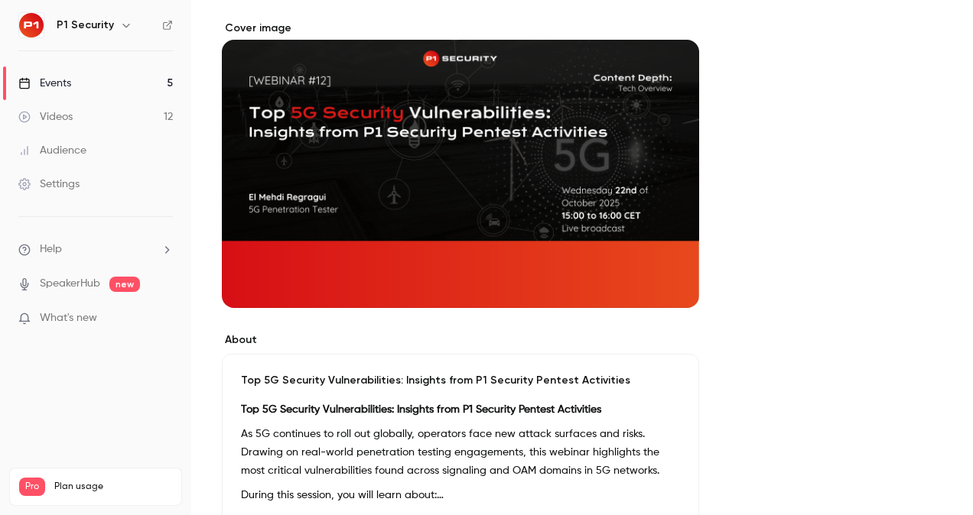 This screenshot has height=515, width=973. Describe the element at coordinates (460, 164) in the screenshot. I see `section: Cover image` at that location.